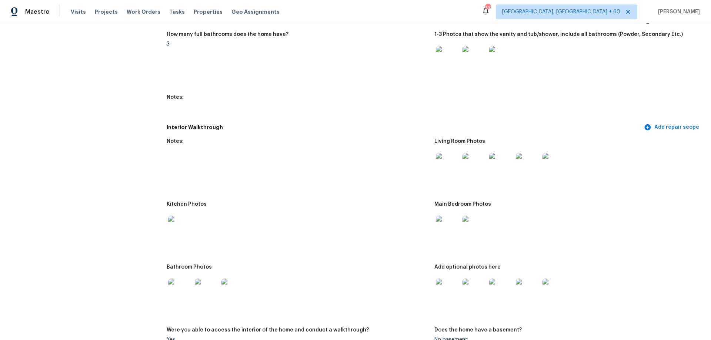 This screenshot has width=711, height=340. Describe the element at coordinates (467, 267) in the screenshot. I see `h5: Add optional photos here` at that location.